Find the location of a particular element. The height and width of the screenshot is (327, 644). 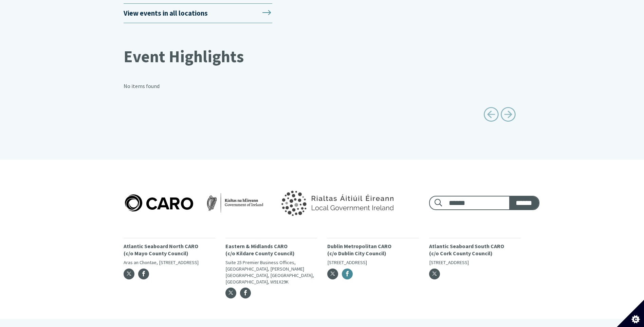

a: Next page is located at coordinates (508, 116).